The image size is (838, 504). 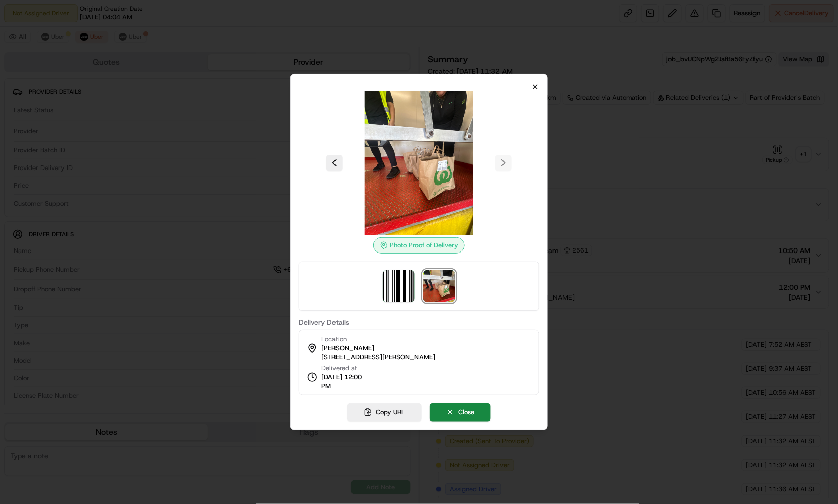 I want to click on span: Delivered at, so click(x=344, y=368).